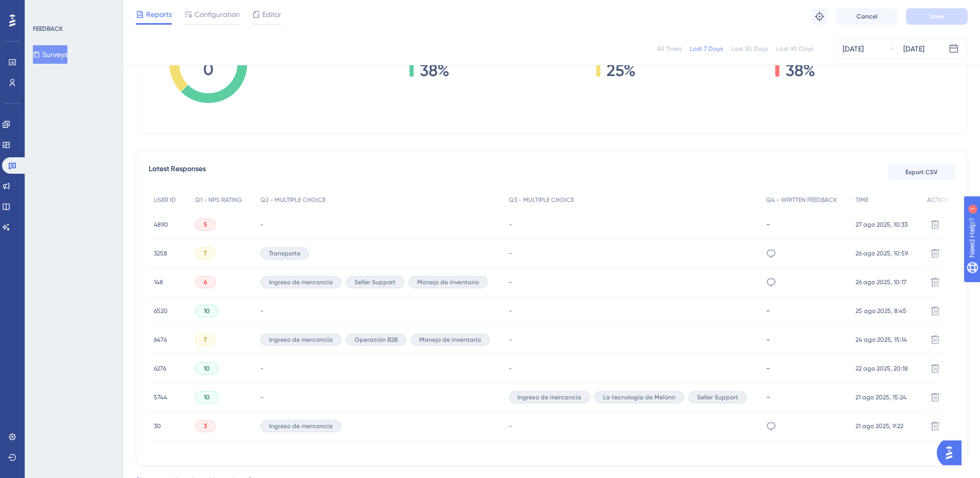 This screenshot has width=980, height=478. Describe the element at coordinates (879, 426) in the screenshot. I see `span: 21 ago 2025, 9:22` at that location.